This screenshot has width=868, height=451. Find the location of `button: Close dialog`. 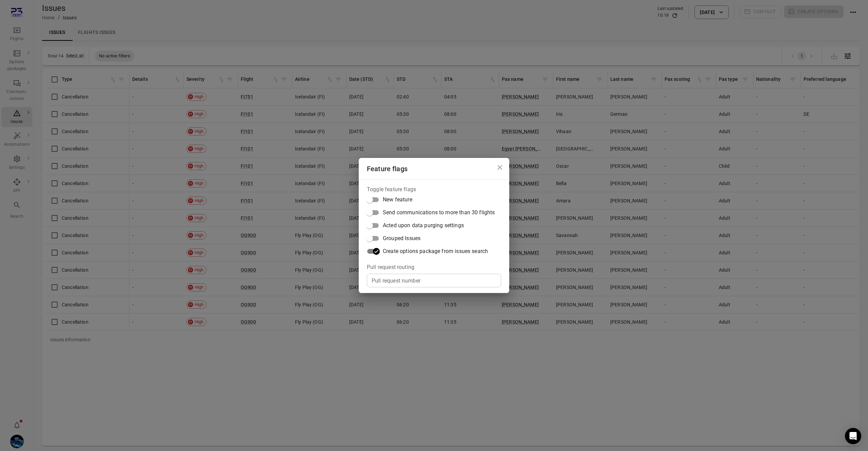

button: Close dialog is located at coordinates (499, 168).